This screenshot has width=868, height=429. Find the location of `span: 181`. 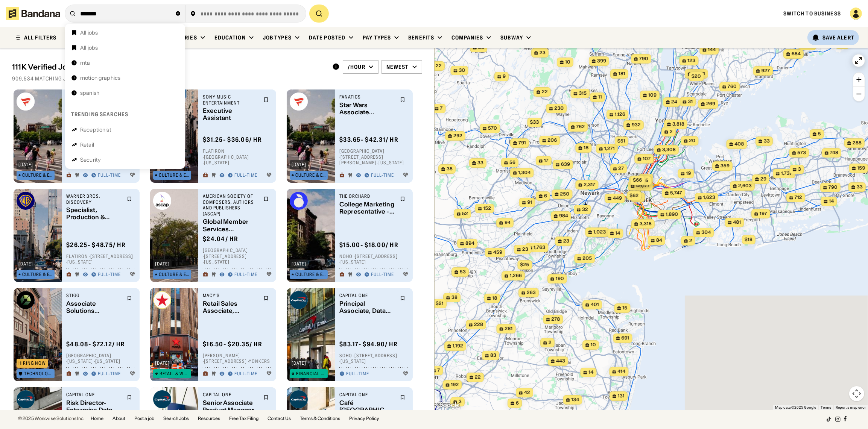

span: 181 is located at coordinates (622, 74).